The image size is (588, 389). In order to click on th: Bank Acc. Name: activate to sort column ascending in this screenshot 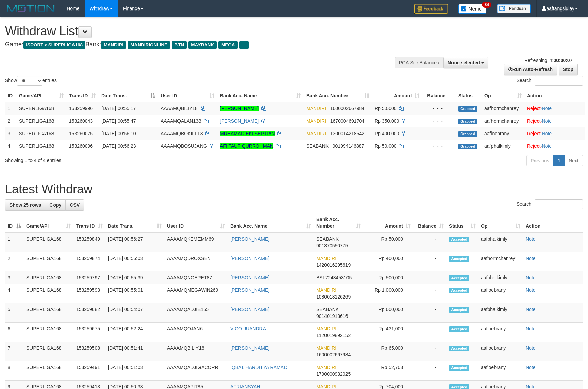, I will do `click(260, 95)`.